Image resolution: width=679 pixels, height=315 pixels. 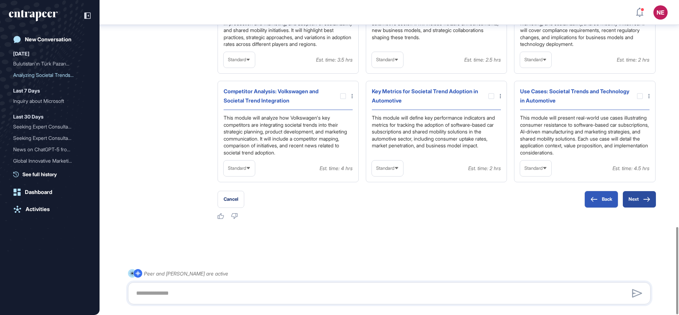 What do you see at coordinates (482, 60) in the screenshot?
I see `div: Est. time: 2.5 hrs` at bounding box center [482, 60].